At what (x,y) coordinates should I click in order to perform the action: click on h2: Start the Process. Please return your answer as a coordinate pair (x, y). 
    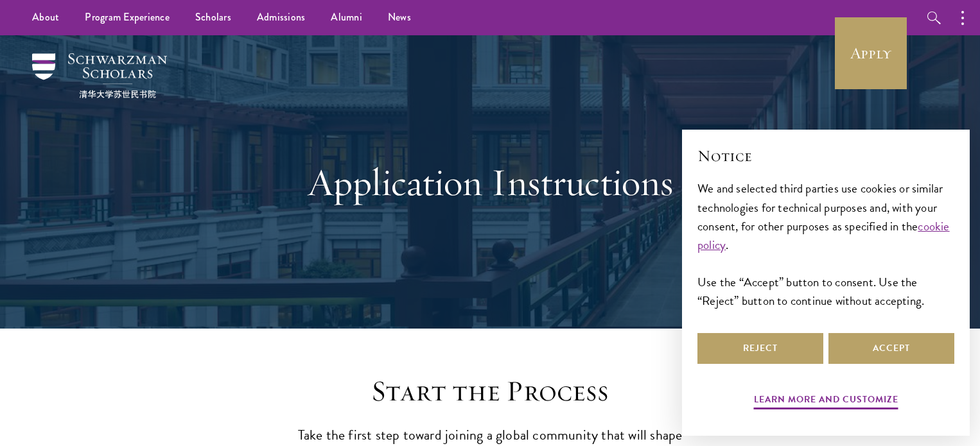
    Looking at the image, I should click on (490, 391).